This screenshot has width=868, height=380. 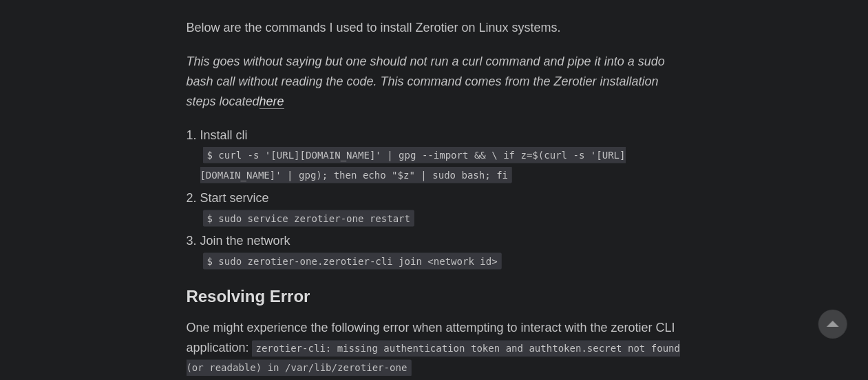 I want to click on a: here, so click(x=272, y=101).